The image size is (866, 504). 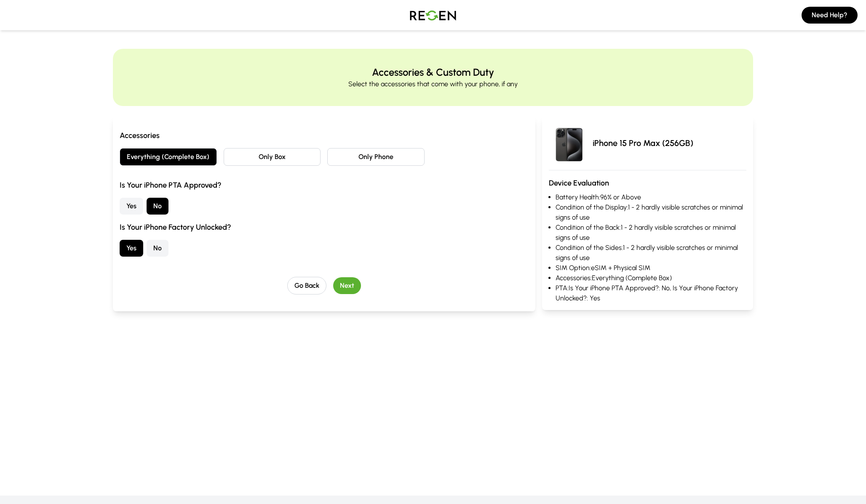 I want to click on button: Only Box, so click(x=272, y=157).